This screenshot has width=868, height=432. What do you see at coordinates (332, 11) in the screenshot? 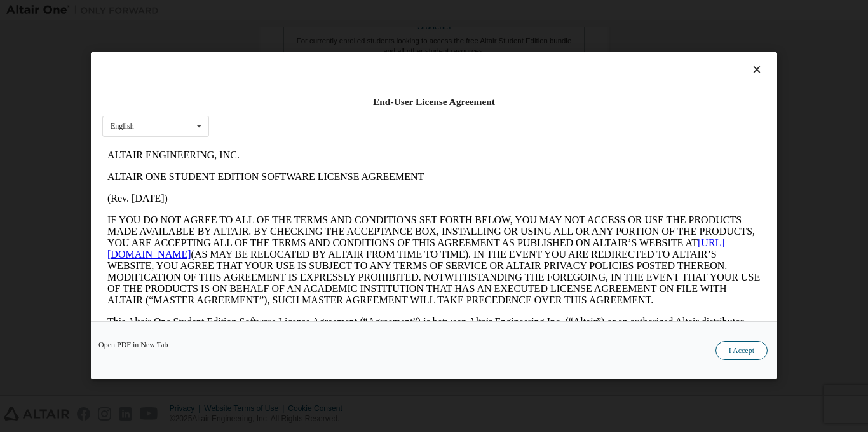
I see `p: ALTAIR ENGINEERING, INC.` at bounding box center [332, 11].